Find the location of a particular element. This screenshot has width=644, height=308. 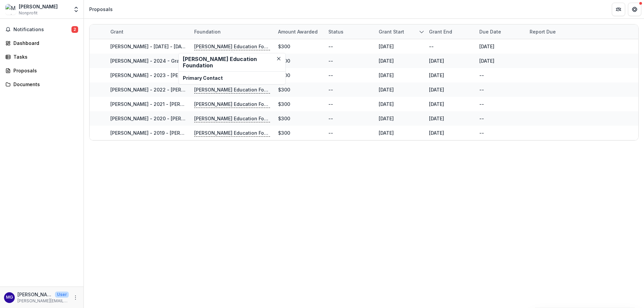

button: Get Help is located at coordinates (635, 9).